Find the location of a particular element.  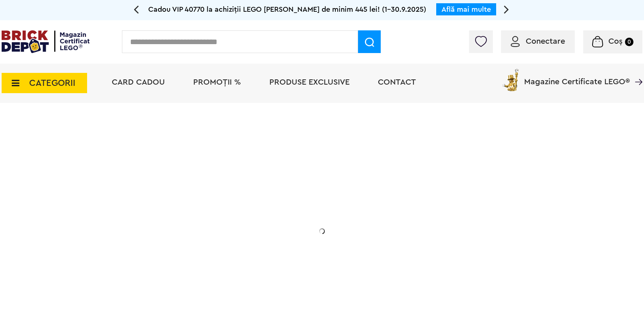

div: Explorează is located at coordinates (140, 278).